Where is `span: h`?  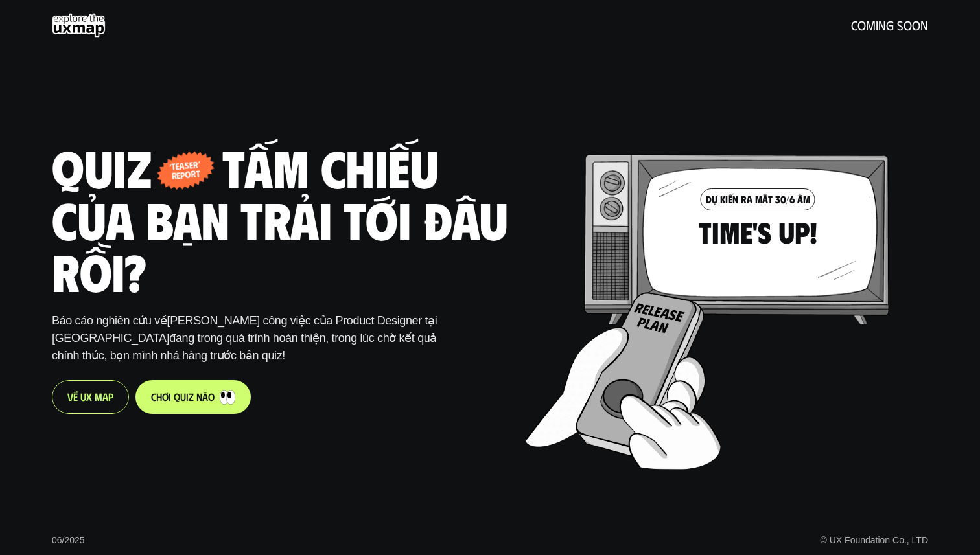 span: h is located at coordinates (159, 396).